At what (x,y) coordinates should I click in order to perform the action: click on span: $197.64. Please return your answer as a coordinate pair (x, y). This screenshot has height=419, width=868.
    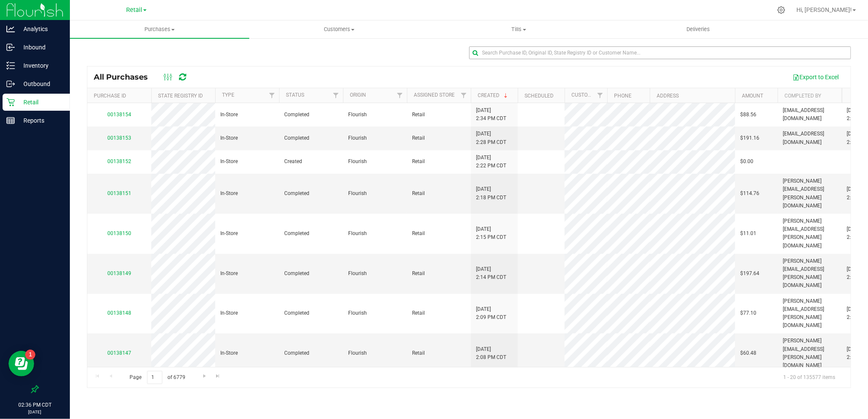
    Looking at the image, I should click on (750, 274).